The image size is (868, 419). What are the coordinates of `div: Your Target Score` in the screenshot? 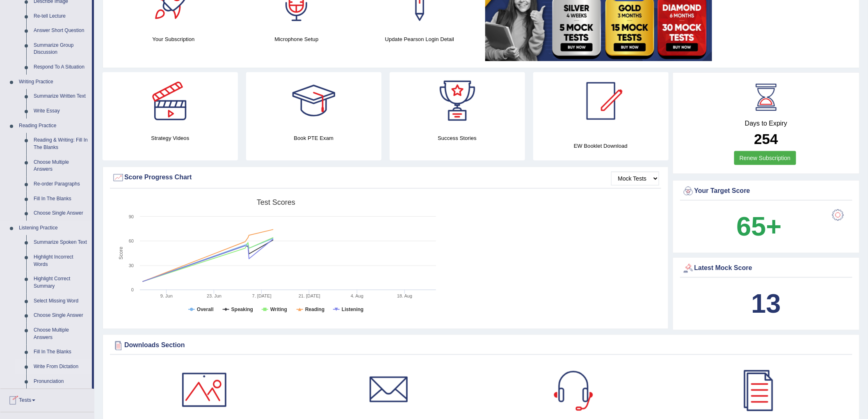 It's located at (767, 191).